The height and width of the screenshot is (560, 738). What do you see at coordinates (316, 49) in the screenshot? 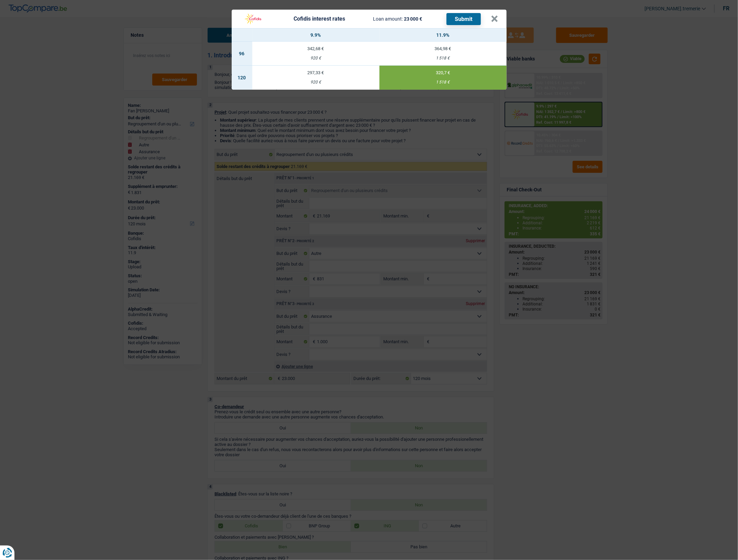
I see `div: 342,68 €` at bounding box center [316, 49].